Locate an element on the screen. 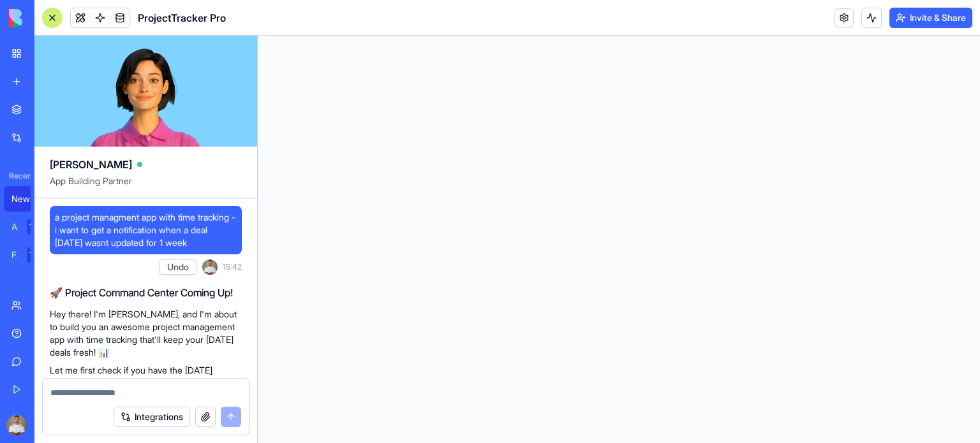  span: Recent is located at coordinates (17, 176).